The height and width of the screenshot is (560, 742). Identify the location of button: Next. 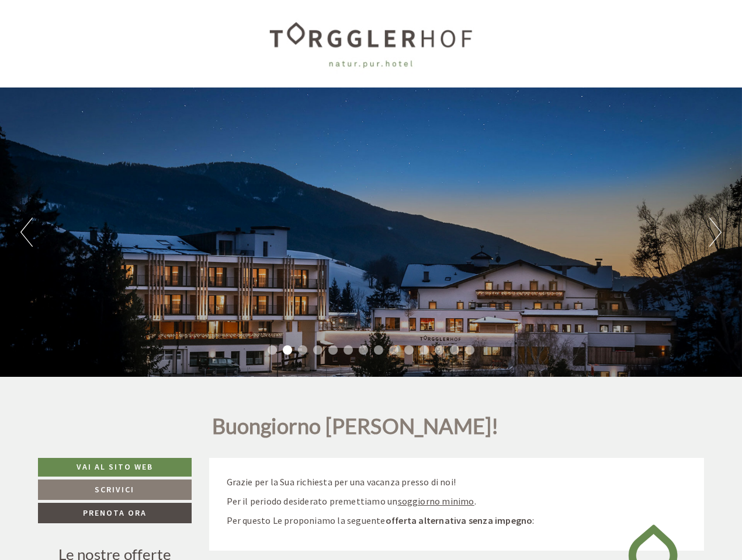
(714, 232).